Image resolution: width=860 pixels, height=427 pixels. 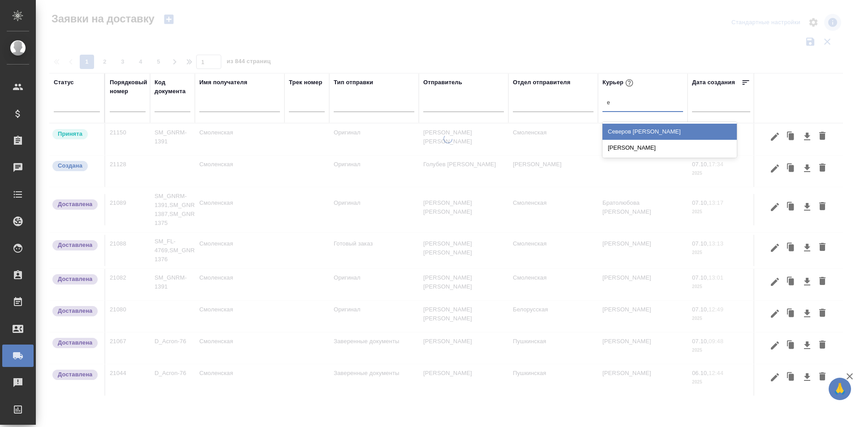 I want to click on div: Отдел отправителя, so click(x=541, y=82).